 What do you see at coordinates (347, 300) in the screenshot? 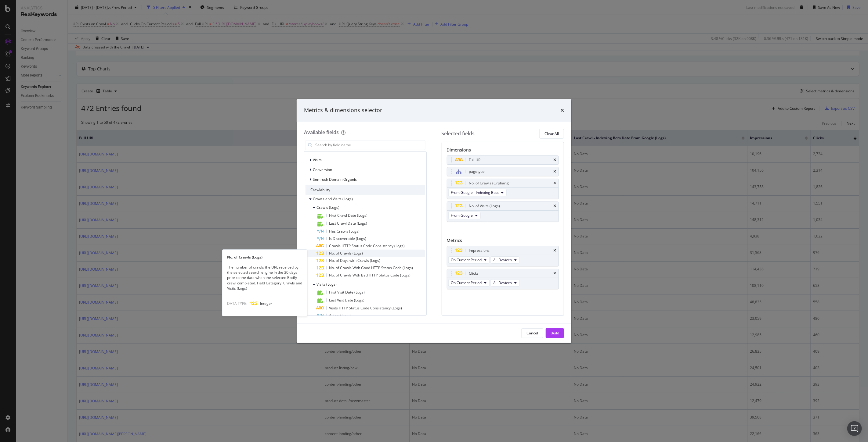
I see `span: Last Visit Date (Logs)` at bounding box center [347, 300].